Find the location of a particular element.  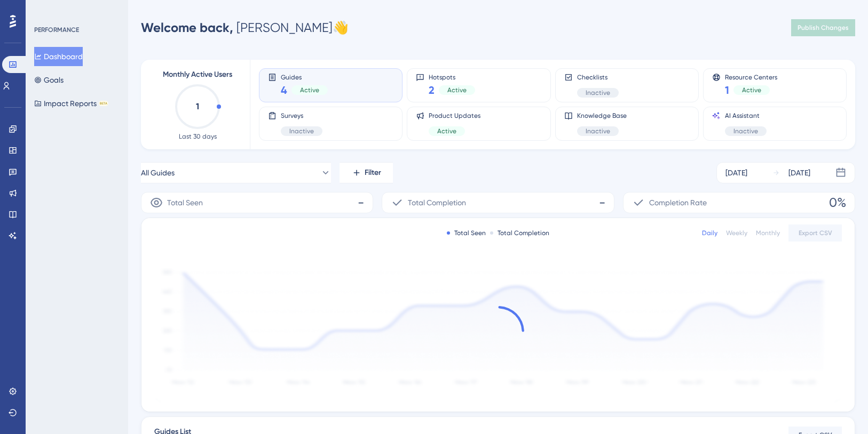

div: Total Completion is located at coordinates (519, 233).